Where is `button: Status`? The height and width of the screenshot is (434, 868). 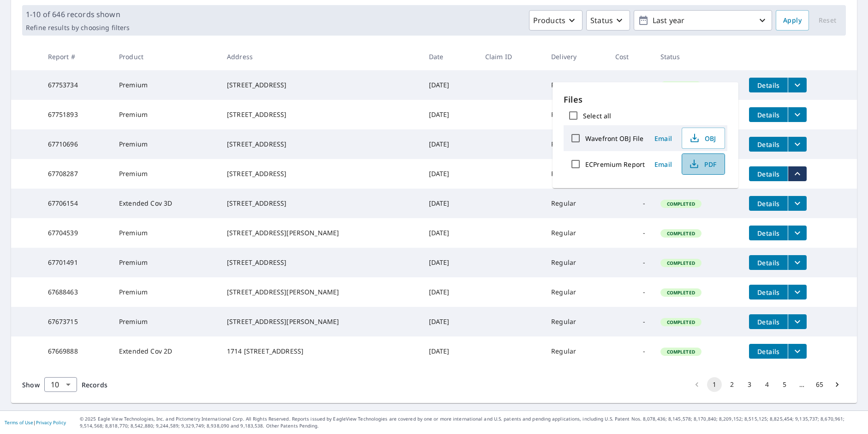
button: Status is located at coordinates (608, 20).